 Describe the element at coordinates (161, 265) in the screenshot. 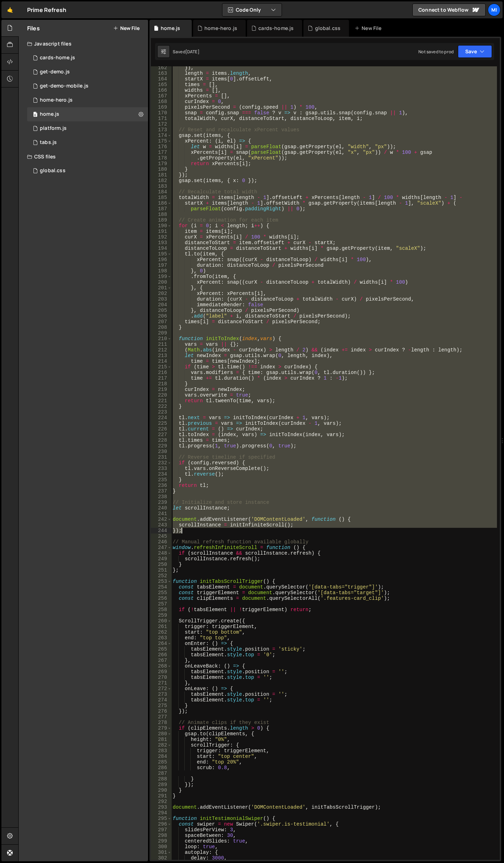

I see `div: 197` at that location.